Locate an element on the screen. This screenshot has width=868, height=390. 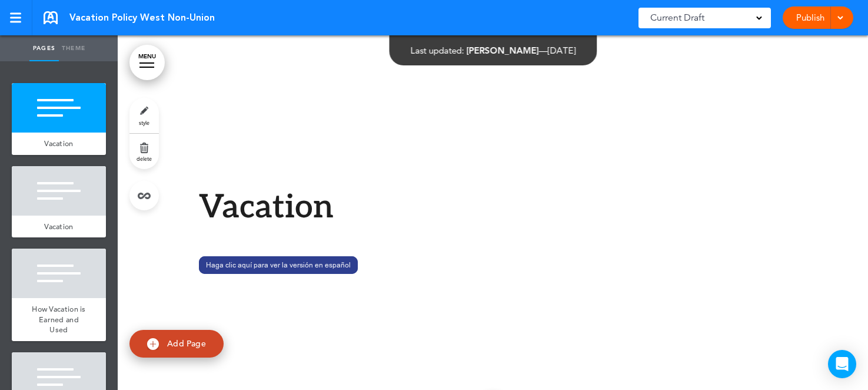
a: Haga clic aquí para ver la versión en español is located at coordinates (278, 263).